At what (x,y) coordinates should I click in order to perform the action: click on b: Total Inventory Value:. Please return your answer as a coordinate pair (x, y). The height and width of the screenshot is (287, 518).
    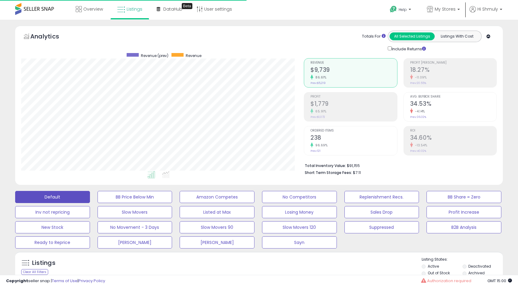
    Looking at the image, I should click on (325, 165).